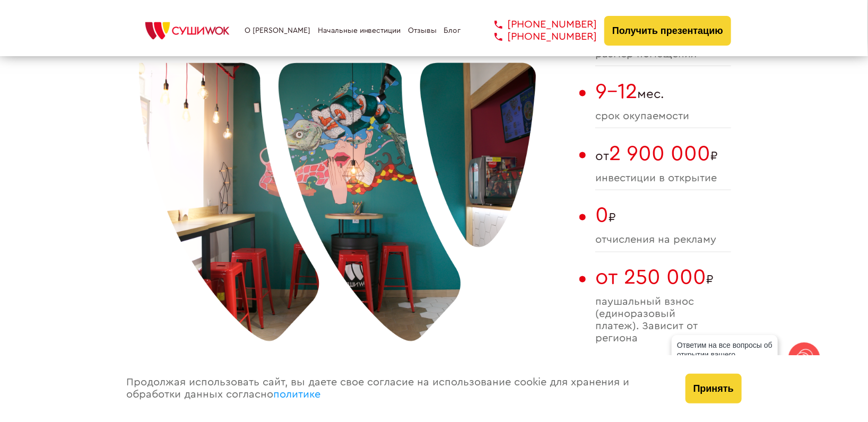 The width and height of the screenshot is (868, 422). I want to click on div: Продолжая использовать сайт, вы даете свое согласие на использование cookie для хранения и обрабо..., so click(395, 389).